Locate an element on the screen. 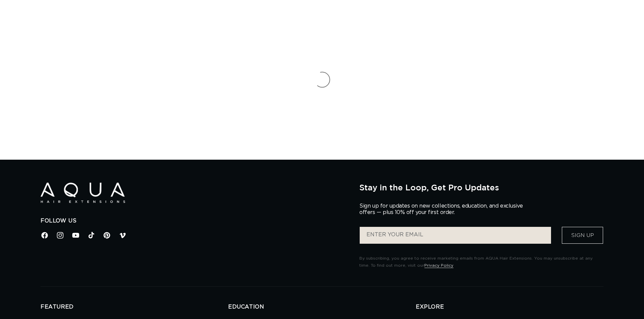 The image size is (644, 319). p: By subscribing, you agree to receive marketing emails from AQUA Hair Extensions. You may unsubscr... is located at coordinates (481, 262).